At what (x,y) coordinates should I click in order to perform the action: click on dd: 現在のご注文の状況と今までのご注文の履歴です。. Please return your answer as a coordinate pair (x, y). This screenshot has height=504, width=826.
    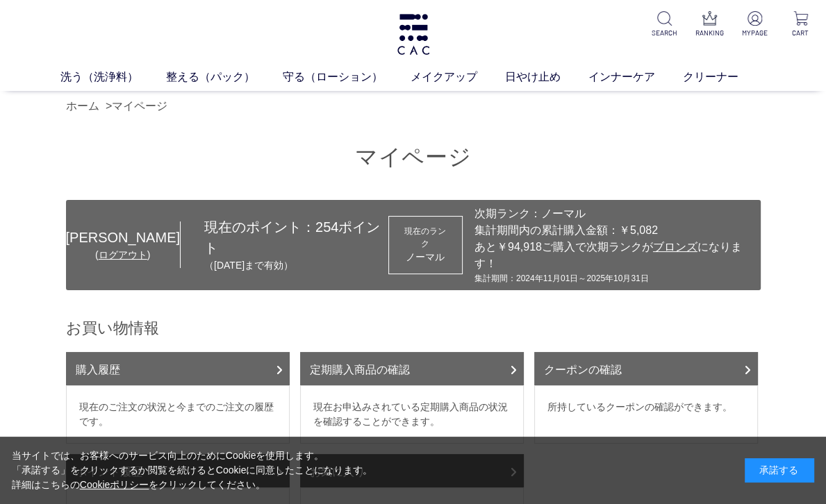
    Looking at the image, I should click on (178, 415).